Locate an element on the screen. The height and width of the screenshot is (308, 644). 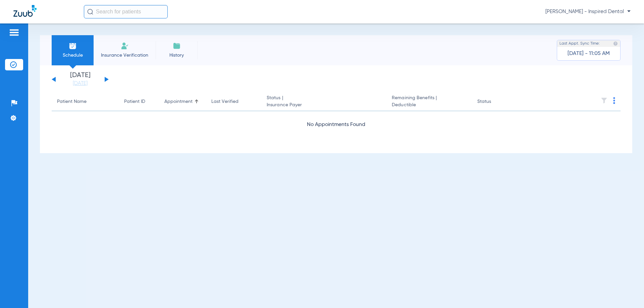
img: group-dot-blue.svg is located at coordinates (614, 101).